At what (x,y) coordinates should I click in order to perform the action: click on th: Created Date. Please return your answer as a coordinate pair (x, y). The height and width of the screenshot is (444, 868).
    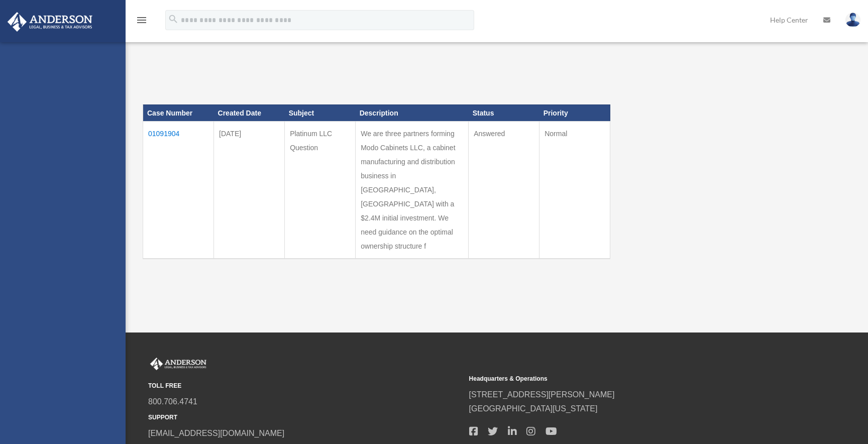
    Looking at the image, I should click on (249, 113).